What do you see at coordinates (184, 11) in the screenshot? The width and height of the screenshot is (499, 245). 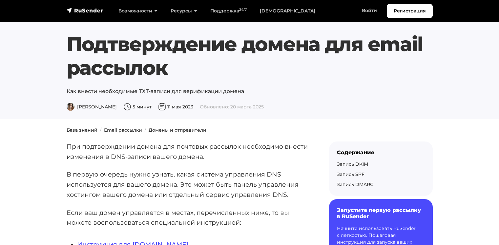 I see `a: Ресурсы` at bounding box center [184, 11].